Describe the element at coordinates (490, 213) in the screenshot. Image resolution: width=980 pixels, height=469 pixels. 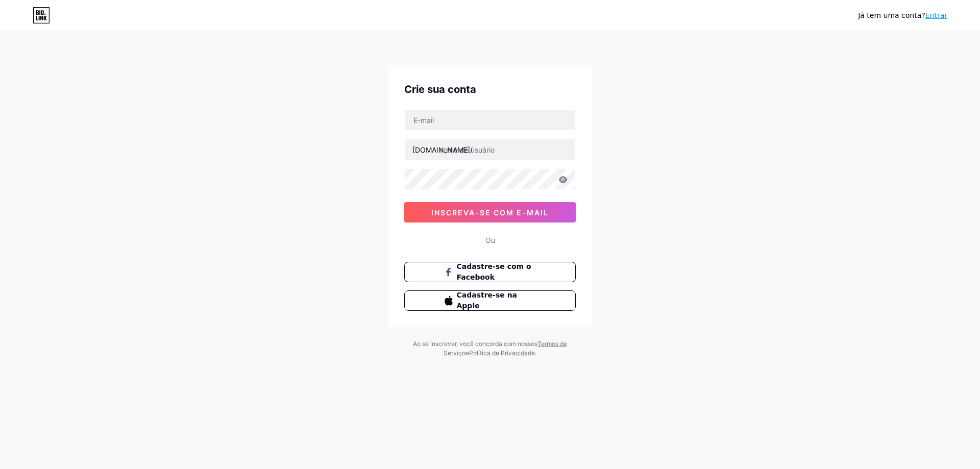
I see `font: inscreva-se com e-mail` at that location.